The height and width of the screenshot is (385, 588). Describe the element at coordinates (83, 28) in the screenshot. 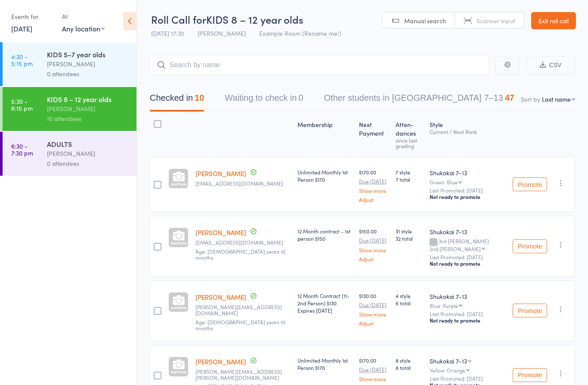

I see `div: Any location` at that location.